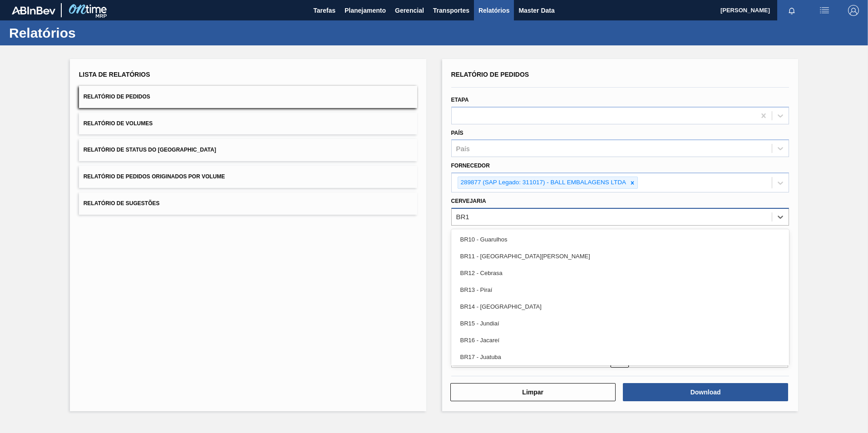 The image size is (868, 433). What do you see at coordinates (620, 273) in the screenshot?
I see `div: BR12 - Cebrasa` at bounding box center [620, 273].